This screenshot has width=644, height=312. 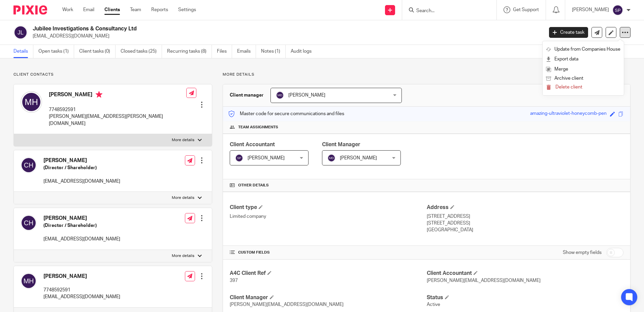 What do you see at coordinates (434, 304) in the screenshot?
I see `span: Active` at bounding box center [434, 304].